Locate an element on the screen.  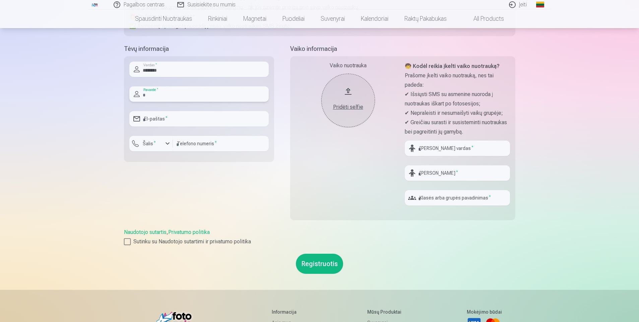
h5: Mūsų produktai is located at coordinates (391, 312).